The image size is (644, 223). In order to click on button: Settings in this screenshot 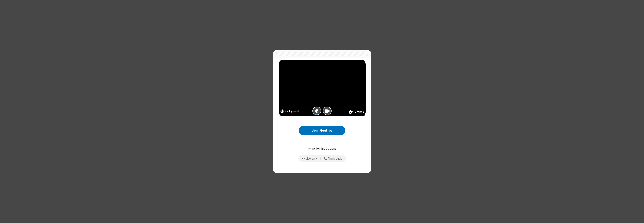, I will do `click(357, 112)`.